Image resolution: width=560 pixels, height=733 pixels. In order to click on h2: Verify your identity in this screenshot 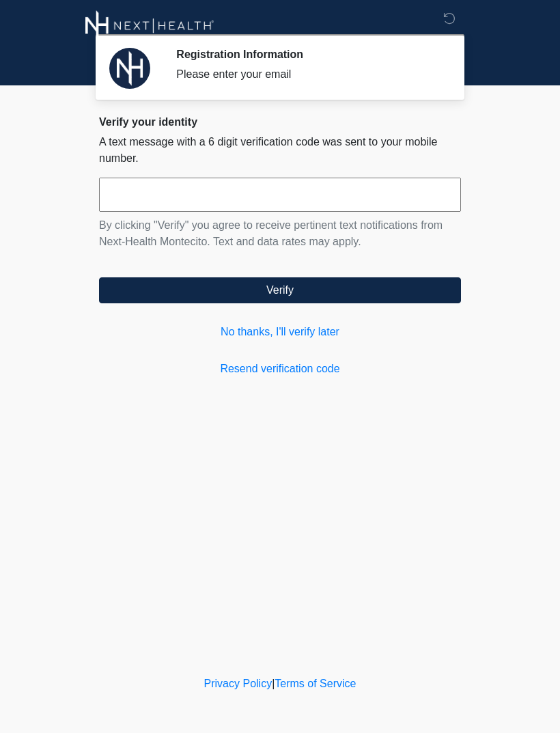, I will do `click(280, 121)`.